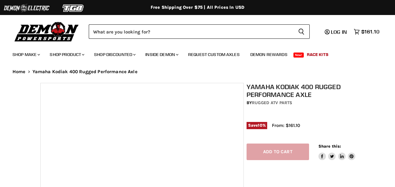  I want to click on div: by, so click(302, 103).